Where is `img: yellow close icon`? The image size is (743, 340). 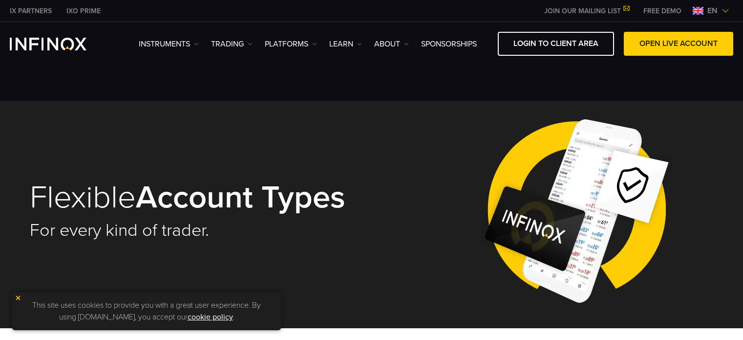 img: yellow close icon is located at coordinates (18, 298).